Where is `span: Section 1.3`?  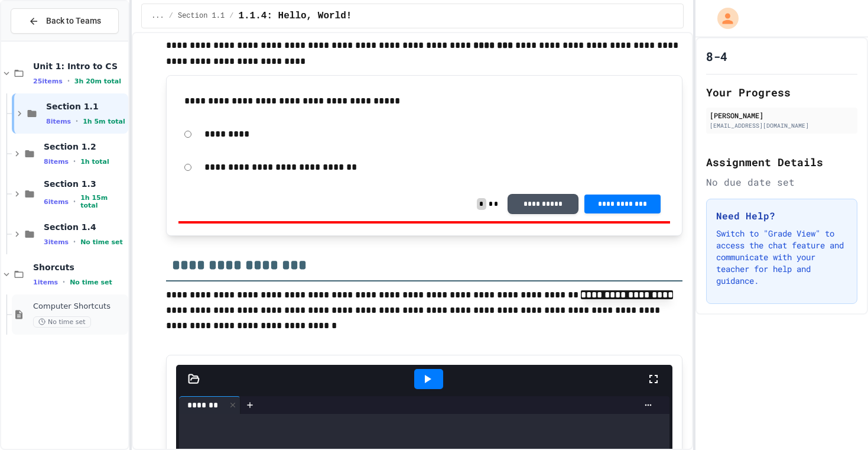 span: Section 1.3 is located at coordinates (84, 183).